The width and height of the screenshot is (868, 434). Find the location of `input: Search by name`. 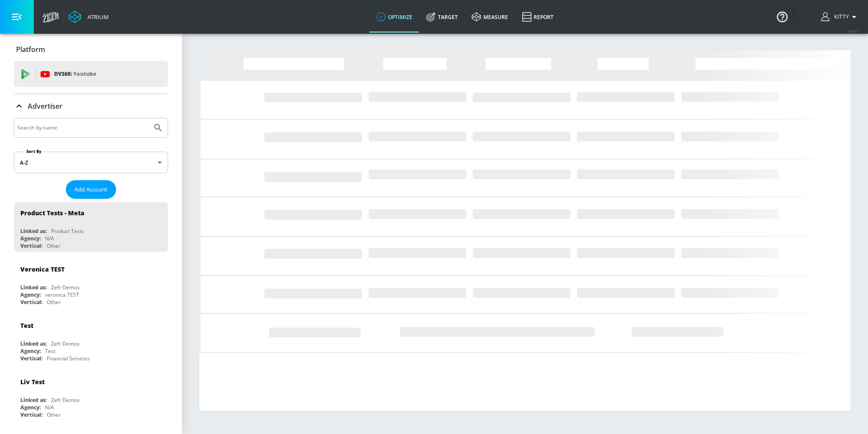

input: Search by name is located at coordinates (83, 128).